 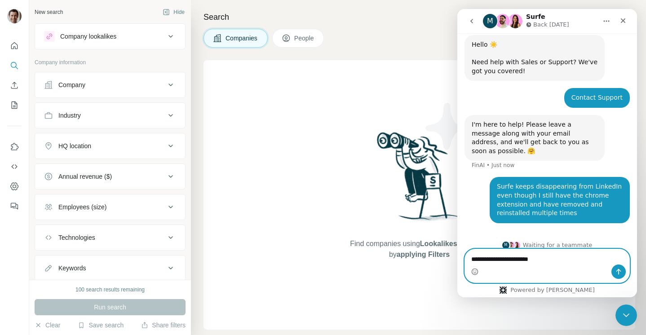 What do you see at coordinates (110, 36) in the screenshot?
I see `button: Company lookalikes` at bounding box center [110, 36].